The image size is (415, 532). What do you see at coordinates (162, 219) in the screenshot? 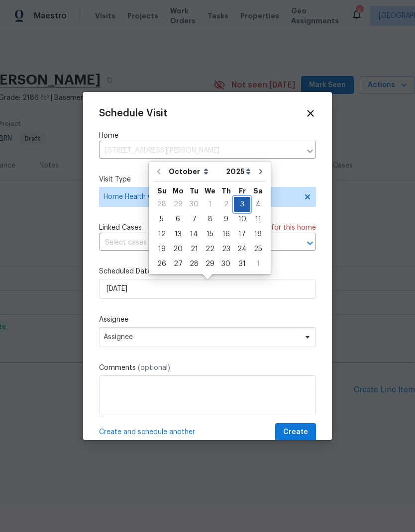
I see `div: Sun Oct 05 2025` at bounding box center [162, 219].